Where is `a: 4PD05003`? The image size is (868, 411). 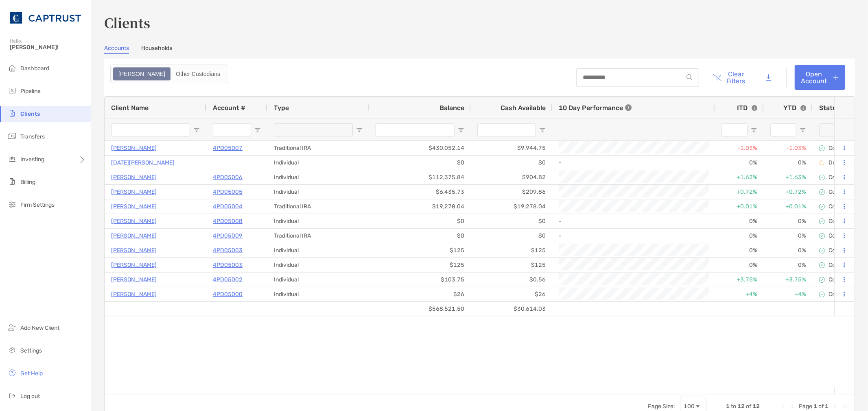
a: 4PD05003 is located at coordinates (227, 251).